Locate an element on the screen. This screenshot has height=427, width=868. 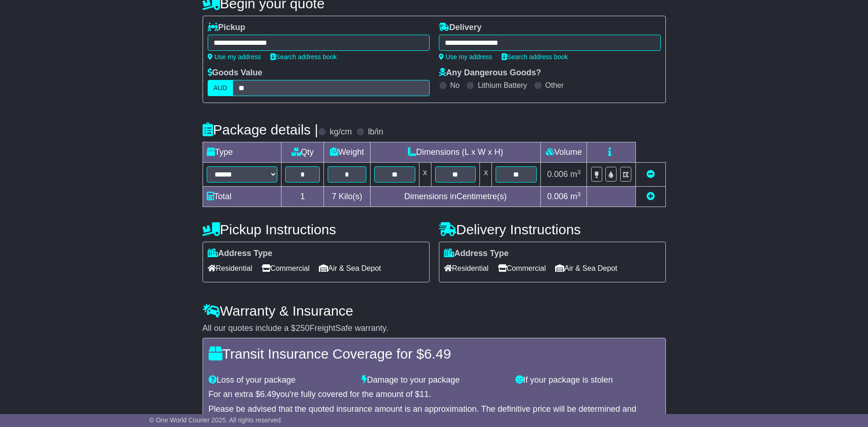
h4: Delivery Instructions is located at coordinates (553, 229).